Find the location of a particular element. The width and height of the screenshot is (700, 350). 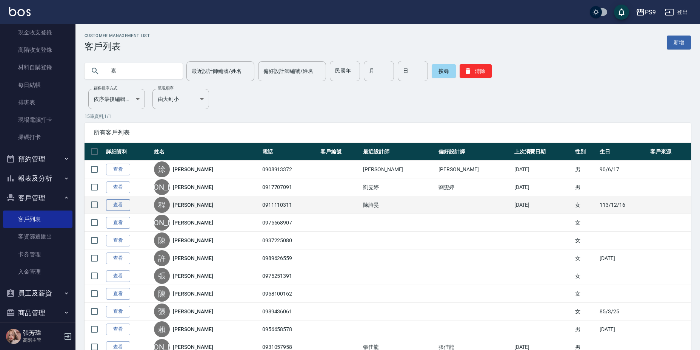

h3: 客戶列表 is located at coordinates (117, 46).